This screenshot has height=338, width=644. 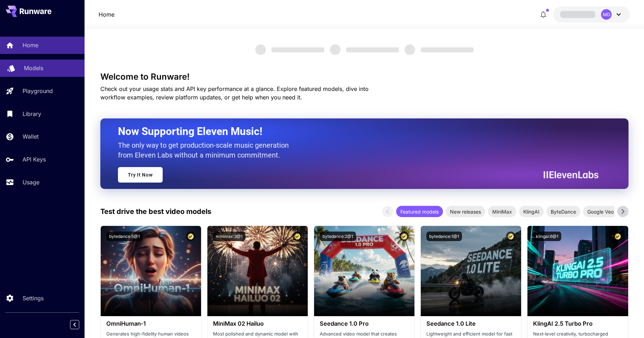 I want to click on span: KlingAI, so click(x=532, y=211).